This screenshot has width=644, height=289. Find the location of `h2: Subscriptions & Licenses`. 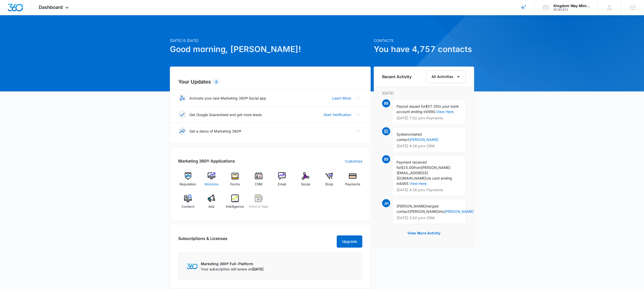

h2: Subscriptions & Licenses is located at coordinates (203, 240).